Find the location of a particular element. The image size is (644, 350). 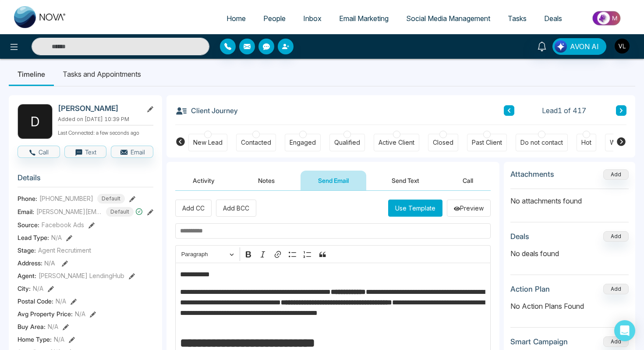

p: No Action Plans Found is located at coordinates (569, 306).